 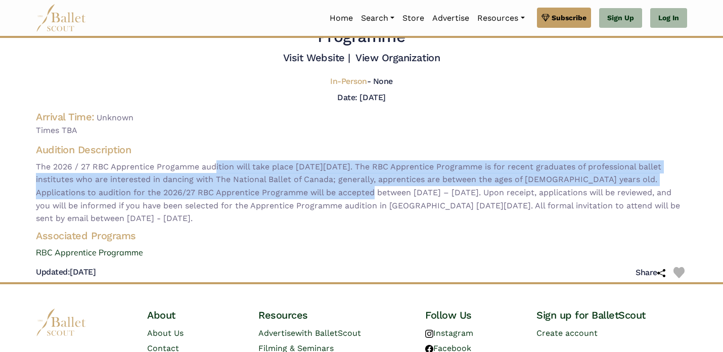 What do you see at coordinates (398, 58) in the screenshot?
I see `a: View Organization` at bounding box center [398, 58].